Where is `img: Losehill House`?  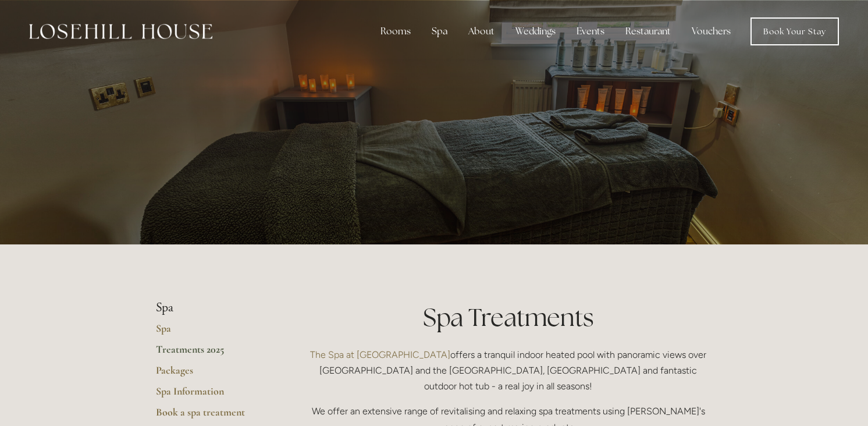
img: Losehill House is located at coordinates (120, 32).